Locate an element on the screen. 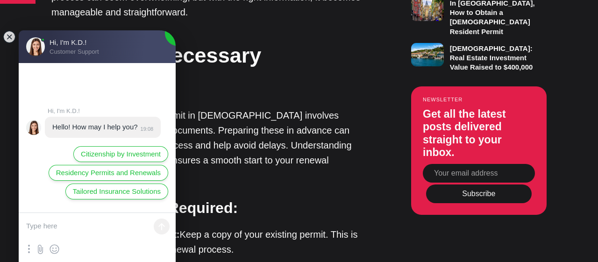 The image size is (598, 262). button: Subscribe is located at coordinates (479, 194).